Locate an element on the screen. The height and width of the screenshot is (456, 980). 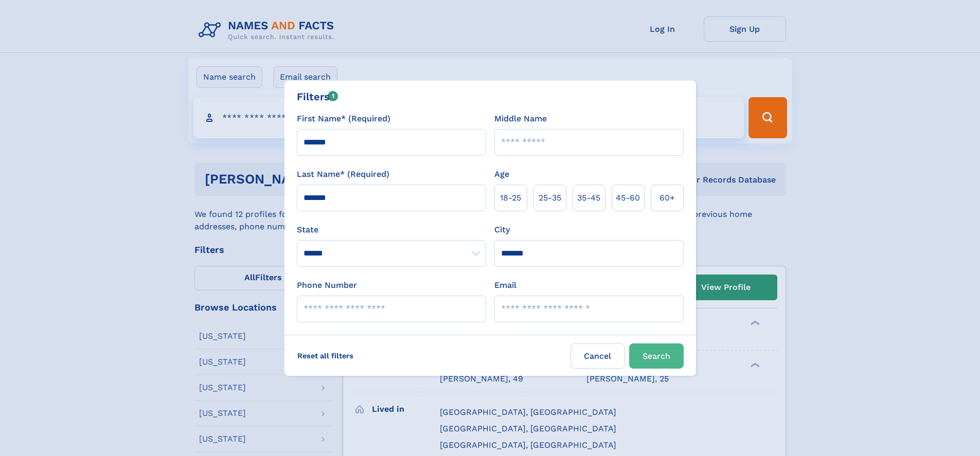
label: State is located at coordinates (392, 230).